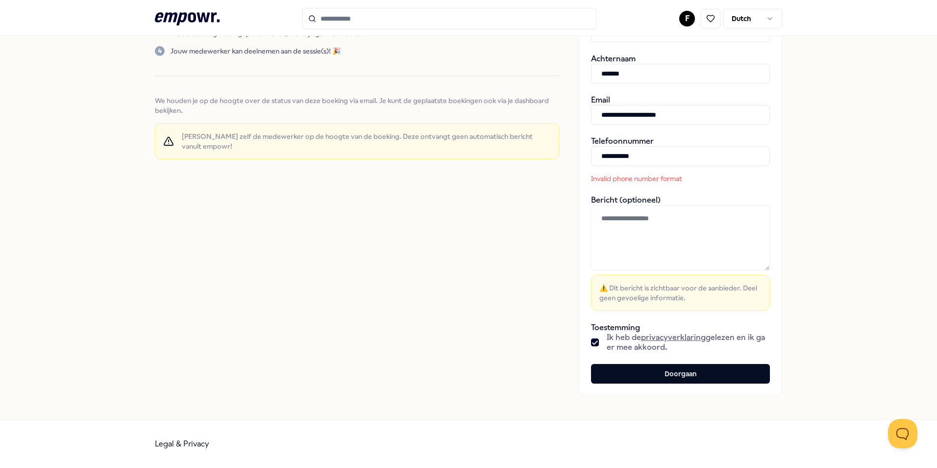 This screenshot has width=937, height=468. What do you see at coordinates (160, 51) in the screenshot?
I see `div: 4` at bounding box center [160, 51].